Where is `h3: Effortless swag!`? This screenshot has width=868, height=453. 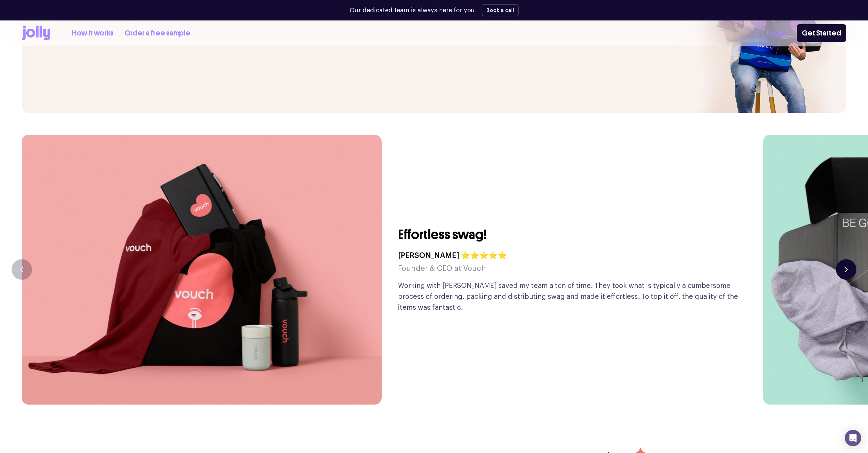 h3: Effortless swag! is located at coordinates (443, 234).